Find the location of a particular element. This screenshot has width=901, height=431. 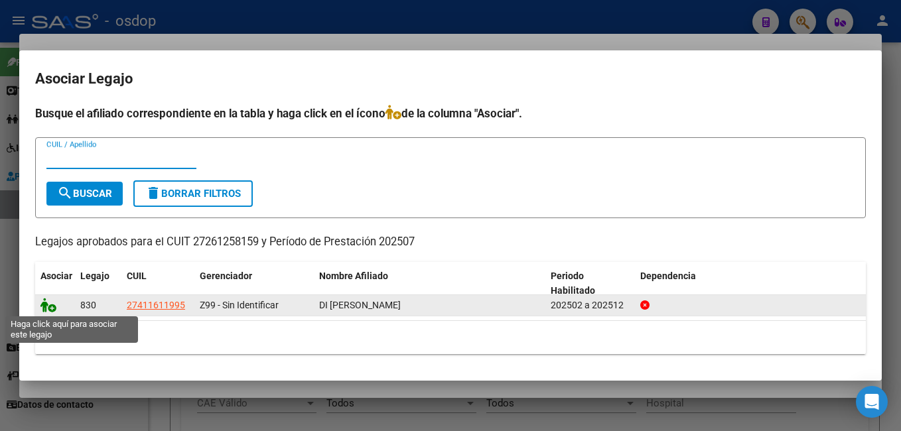

span: CUIL is located at coordinates (137, 276).